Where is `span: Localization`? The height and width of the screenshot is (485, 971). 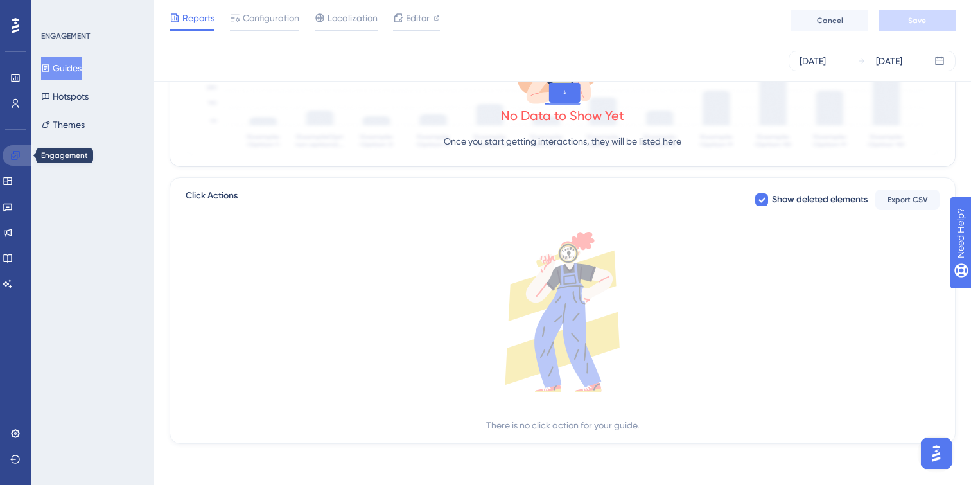
span: Localization is located at coordinates (352, 18).